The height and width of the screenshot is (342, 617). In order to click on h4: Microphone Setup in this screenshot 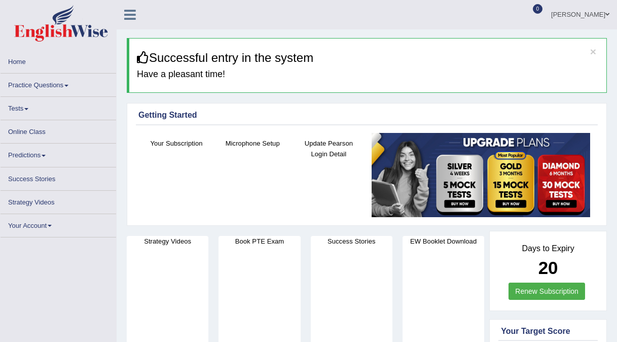, I will do `click(252, 143)`.